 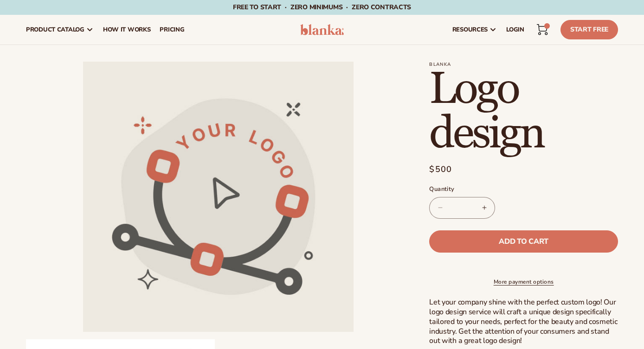 What do you see at coordinates (547, 26) in the screenshot?
I see `span: 1` at bounding box center [547, 26].